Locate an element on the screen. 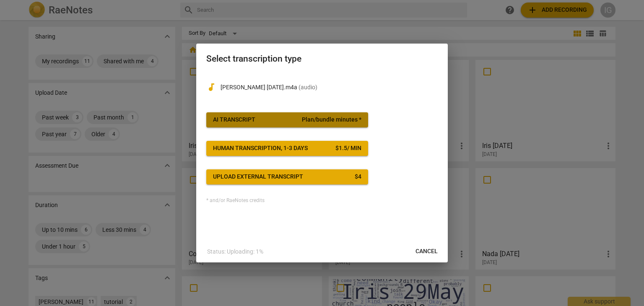  div: $ 4 is located at coordinates (358, 177).